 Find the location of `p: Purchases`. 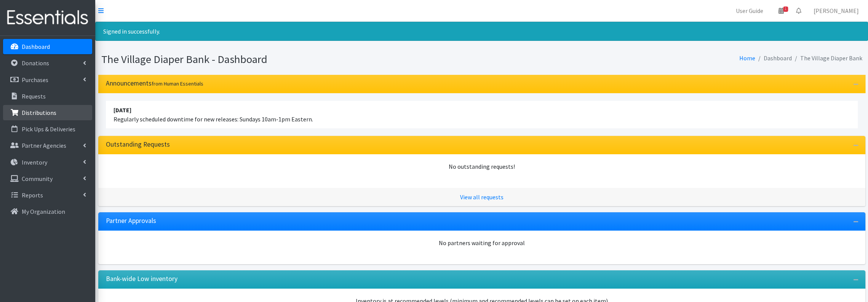

p: Purchases is located at coordinates (35, 80).